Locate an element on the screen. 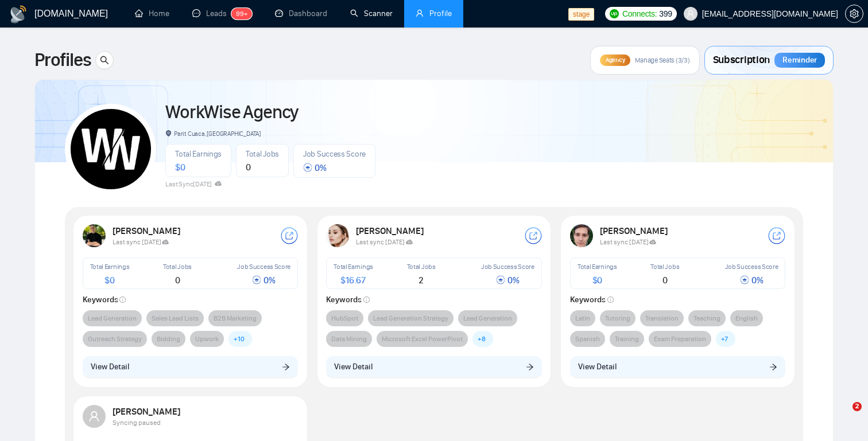  span: HubSpot is located at coordinates (345, 318).